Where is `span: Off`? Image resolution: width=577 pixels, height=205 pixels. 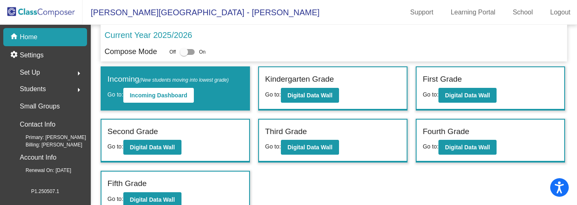
span: Off is located at coordinates (173, 52).